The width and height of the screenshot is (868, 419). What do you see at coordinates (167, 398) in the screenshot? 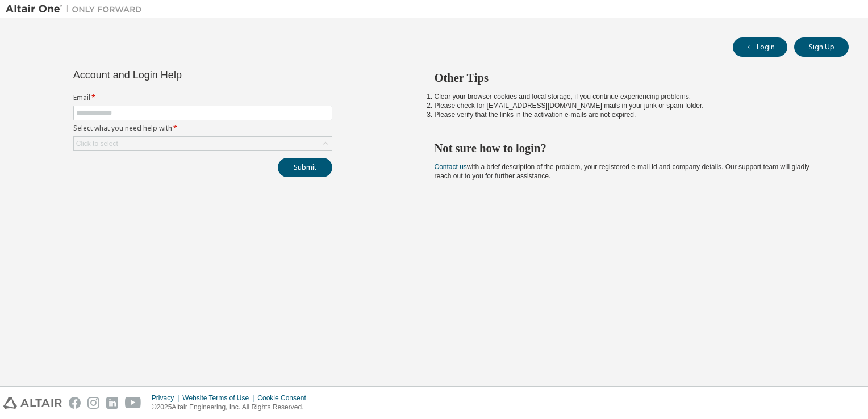
I see `div: Privacy` at bounding box center [167, 398].